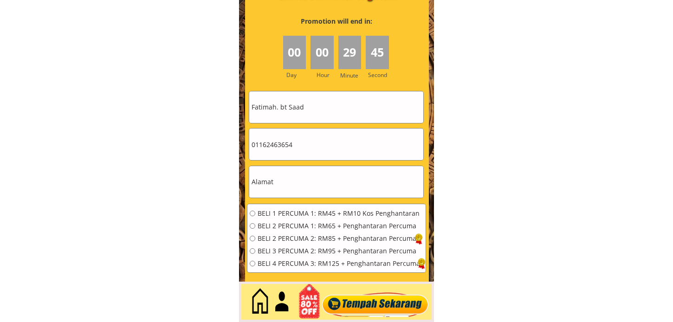 This screenshot has height=322, width=673. Describe the element at coordinates (339, 251) in the screenshot. I see `span: BELI 3 PERCUMA 2: RM95 + Penghantaran Percuma` at that location.